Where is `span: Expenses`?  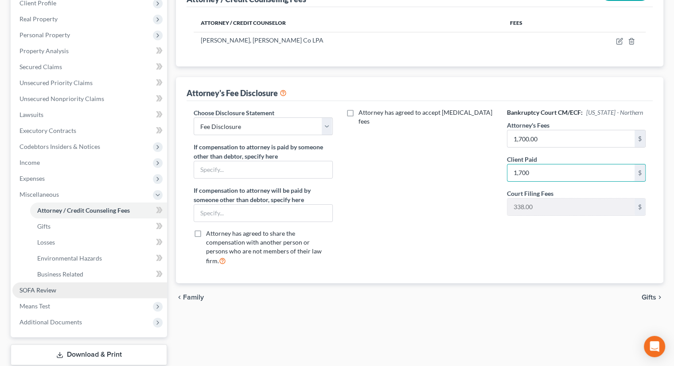
span: Expenses is located at coordinates (32, 178).